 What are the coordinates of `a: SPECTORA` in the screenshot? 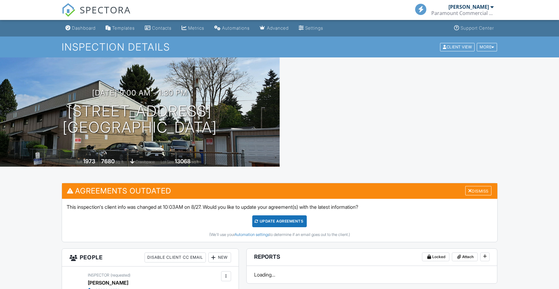 It's located at (96, 15).